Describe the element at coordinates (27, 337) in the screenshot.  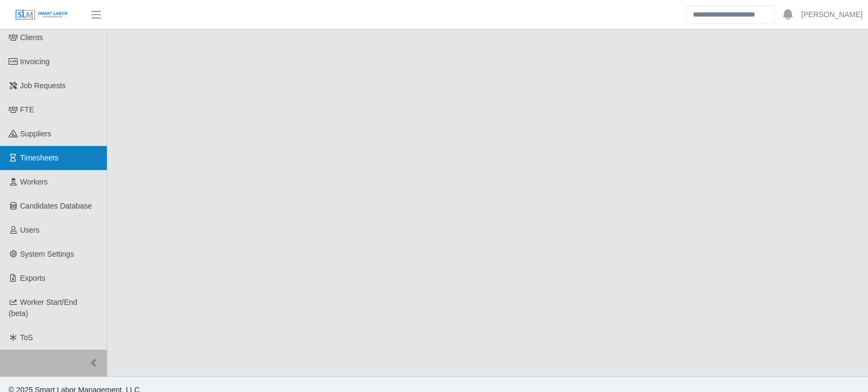
I see `span: ToS` at that location.